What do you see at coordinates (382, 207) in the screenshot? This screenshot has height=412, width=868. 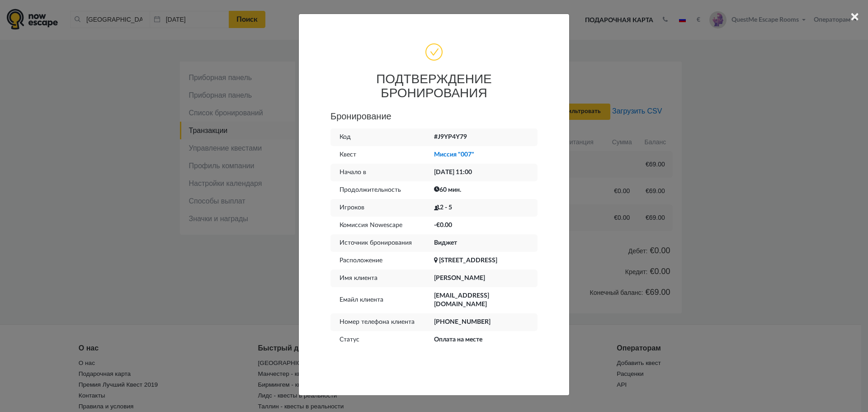 I see `td: Игроков` at bounding box center [382, 207].